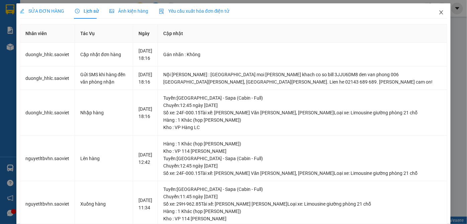 This screenshot has width=467, height=224. I want to click on span: edit, so click(22, 11).